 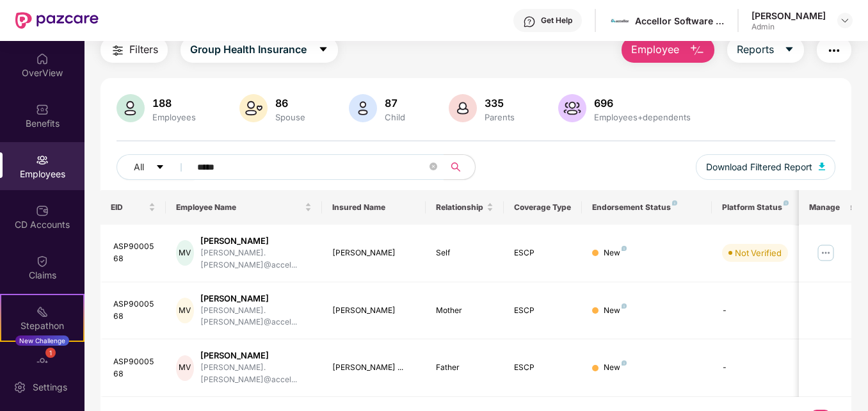 I want to click on div: Employees, so click(x=174, y=117).